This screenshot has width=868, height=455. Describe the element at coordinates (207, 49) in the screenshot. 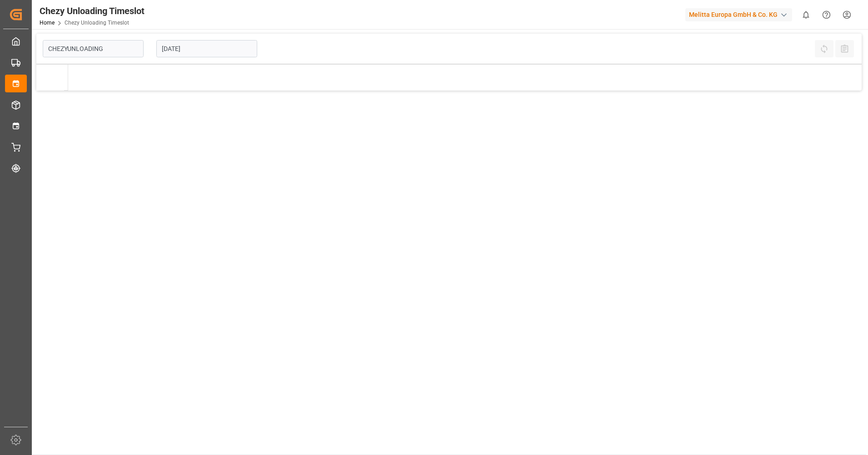

I see `input: DD.MM.YYYY` at that location.